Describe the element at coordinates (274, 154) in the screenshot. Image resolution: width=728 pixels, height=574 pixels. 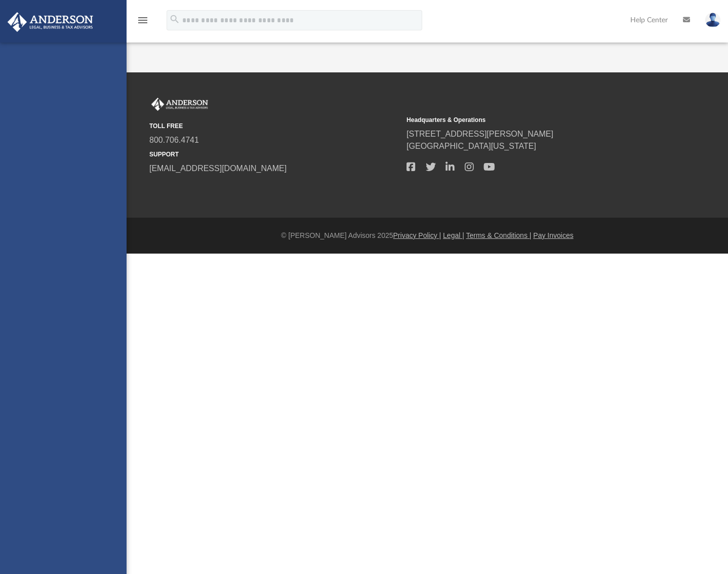
I see `small: SUPPORT` at that location.